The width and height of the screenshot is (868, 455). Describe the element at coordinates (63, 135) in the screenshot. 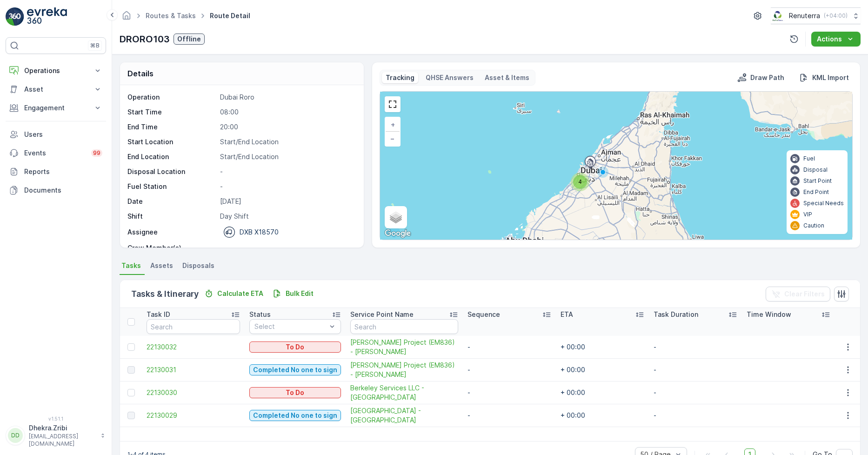

I see `p: Users` at that location.